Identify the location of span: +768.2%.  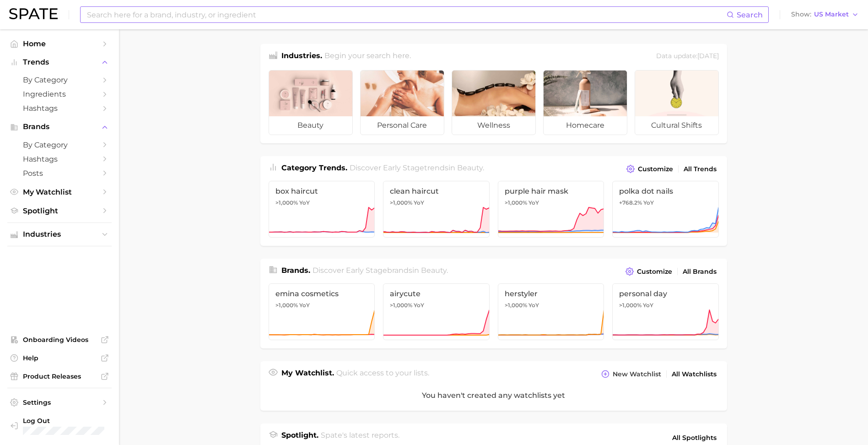
(630, 202).